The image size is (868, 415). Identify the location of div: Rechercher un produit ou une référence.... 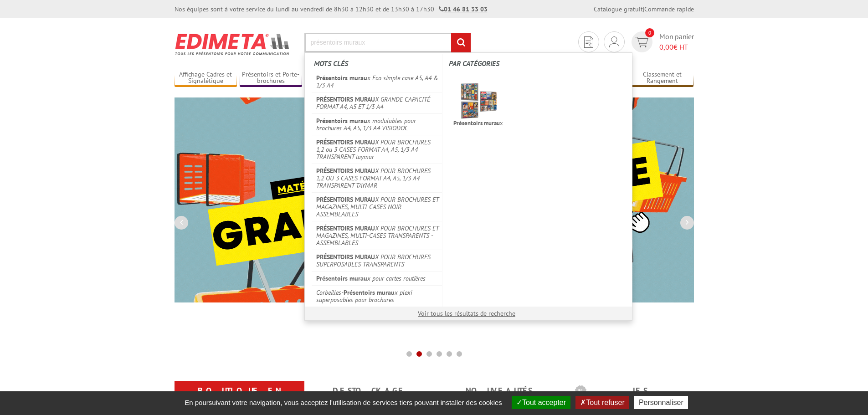
(468, 186).